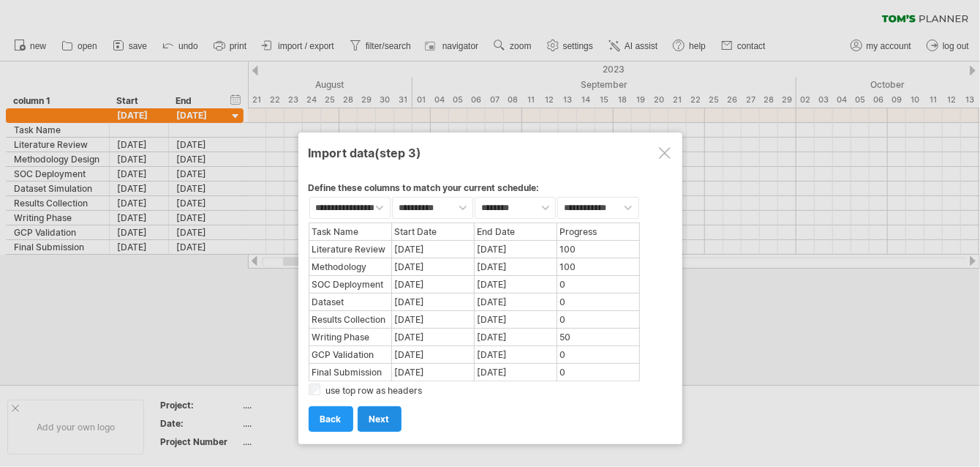 The height and width of the screenshot is (467, 980). What do you see at coordinates (490, 189) in the screenshot?
I see `div: Define these columns to match your current schedule:` at bounding box center [490, 189].